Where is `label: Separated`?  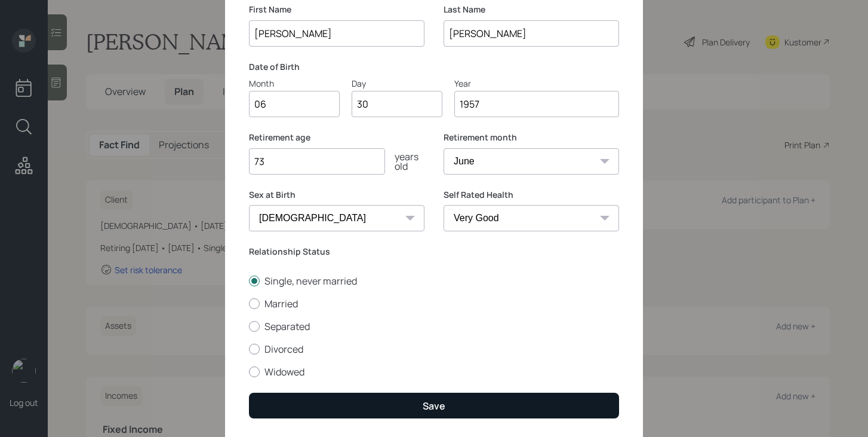 label: Separated is located at coordinates (434, 326).